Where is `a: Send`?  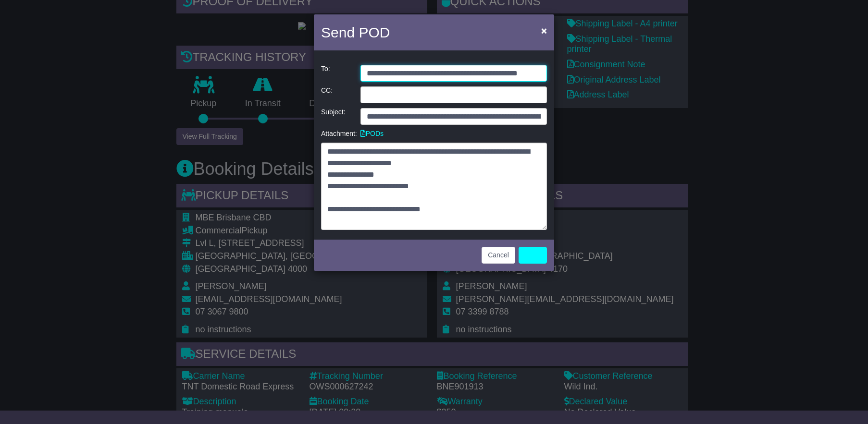 a: Send is located at coordinates (532, 255).